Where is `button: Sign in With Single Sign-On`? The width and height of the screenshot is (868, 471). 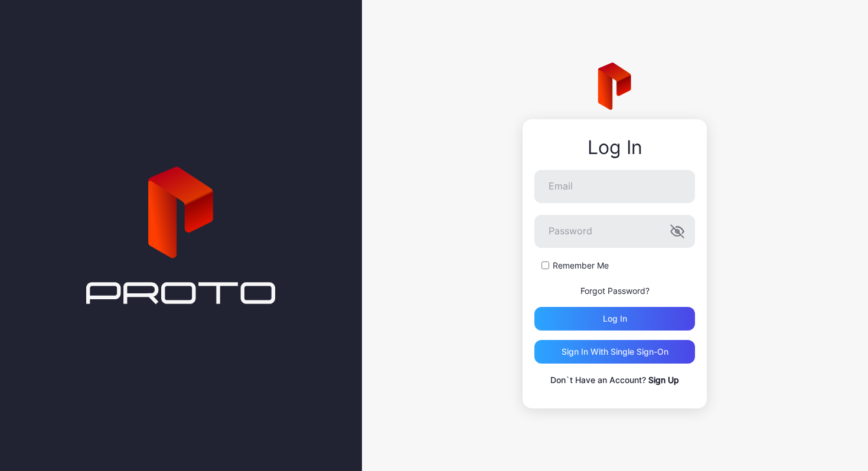 button: Sign in With Single Sign-On is located at coordinates (615, 352).